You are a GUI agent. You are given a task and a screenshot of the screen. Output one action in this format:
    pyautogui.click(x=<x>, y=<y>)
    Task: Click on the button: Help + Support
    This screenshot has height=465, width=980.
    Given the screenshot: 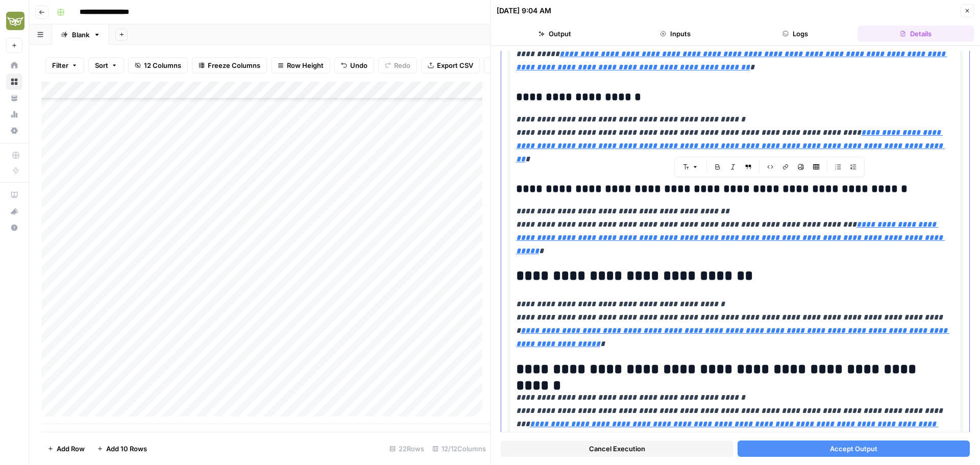 What is the action you would take?
    pyautogui.click(x=15, y=227)
    